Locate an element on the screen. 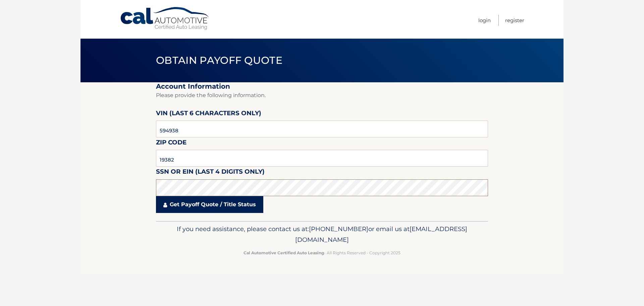 The height and width of the screenshot is (306, 644). a: Login is located at coordinates (485, 20).